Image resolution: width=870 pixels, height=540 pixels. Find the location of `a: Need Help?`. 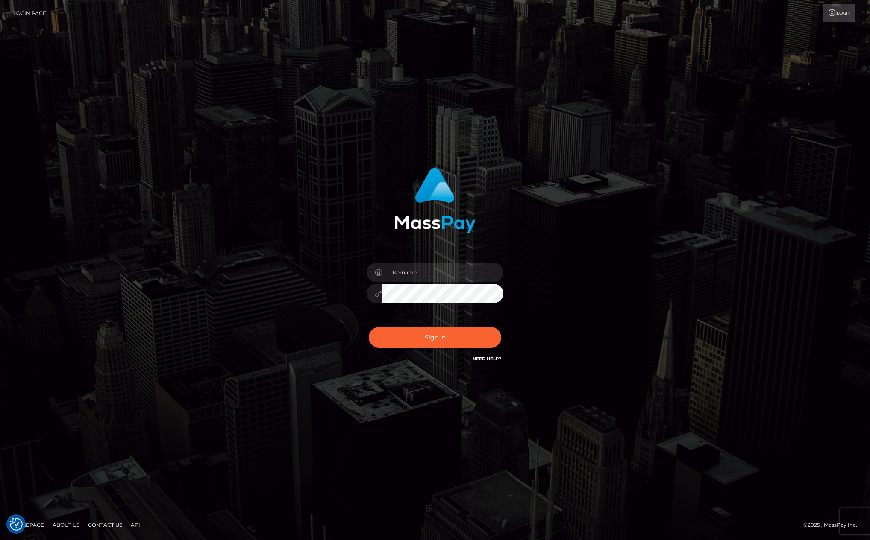

a: Need Help? is located at coordinates (487, 359).